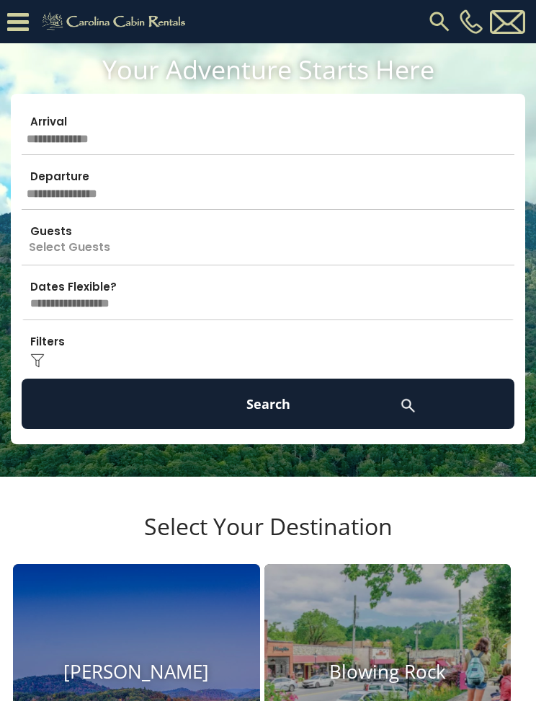 The height and width of the screenshot is (701, 536). Describe the element at coordinates (268, 538) in the screenshot. I see `h3: Select Your Destination` at that location.